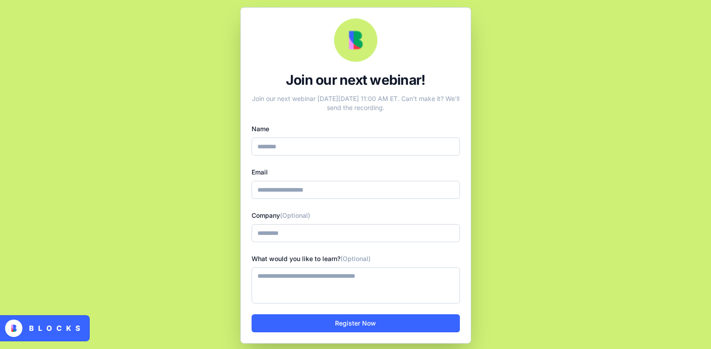 This screenshot has height=349, width=711. Describe the element at coordinates (356, 323) in the screenshot. I see `button: Register Now` at that location.